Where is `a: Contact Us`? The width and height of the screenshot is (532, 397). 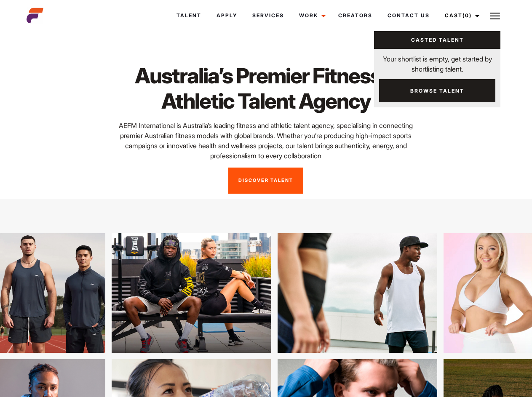 a: Contact Us is located at coordinates (408, 16).